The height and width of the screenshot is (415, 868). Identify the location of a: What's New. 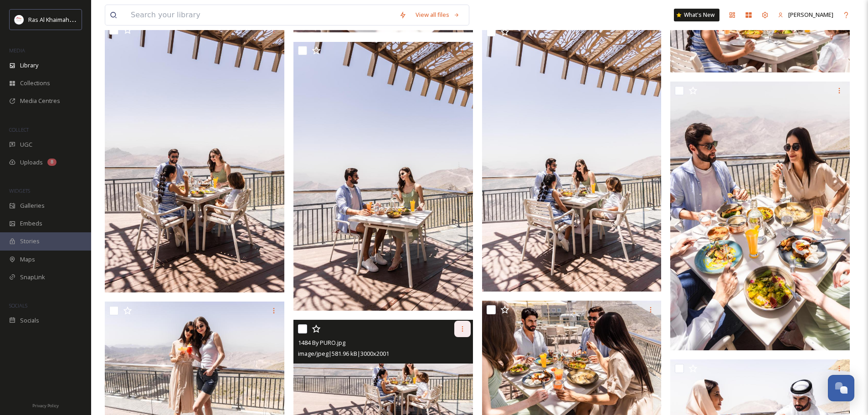
(697, 15).